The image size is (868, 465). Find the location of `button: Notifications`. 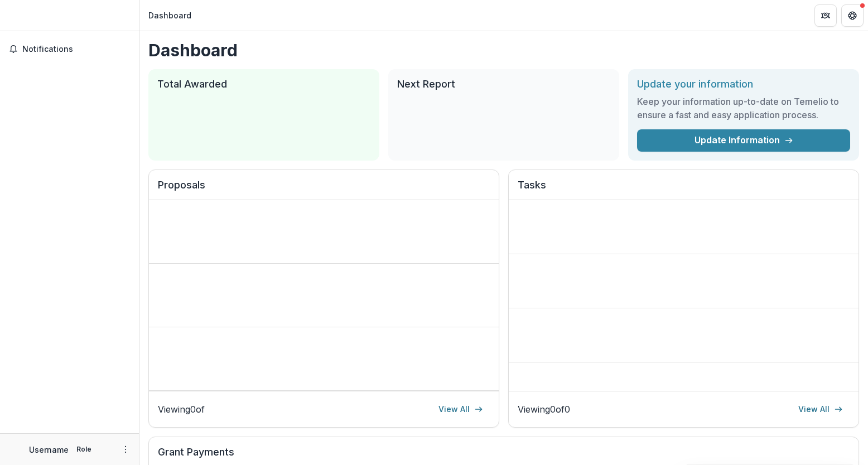

button: Notifications is located at coordinates (69, 49).